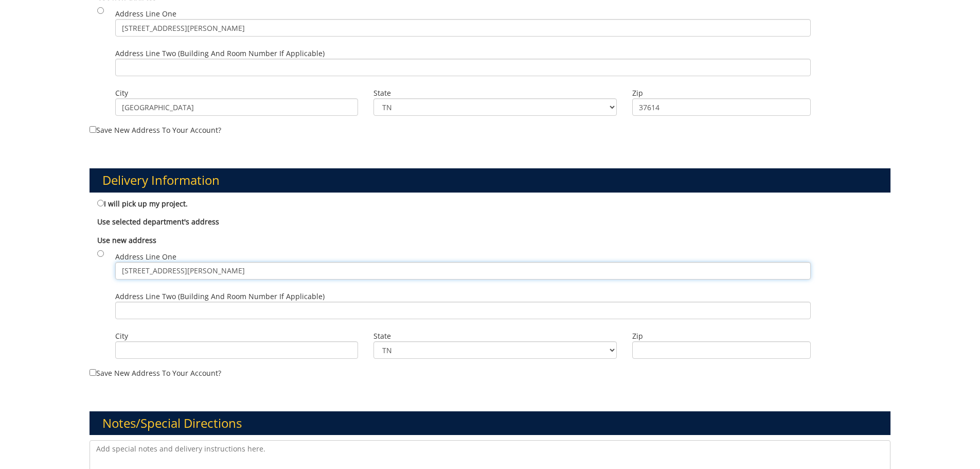 The width and height of the screenshot is (980, 469). Describe the element at coordinates (490, 180) in the screenshot. I see `h3: Delivery Information` at that location.